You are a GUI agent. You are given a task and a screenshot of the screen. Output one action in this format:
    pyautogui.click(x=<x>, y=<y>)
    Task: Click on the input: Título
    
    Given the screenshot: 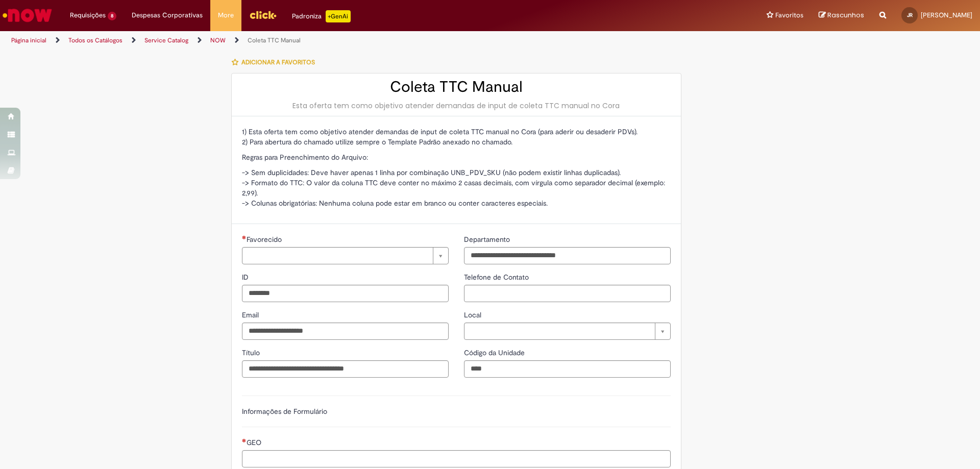 What is the action you would take?
    pyautogui.click(x=345, y=369)
    